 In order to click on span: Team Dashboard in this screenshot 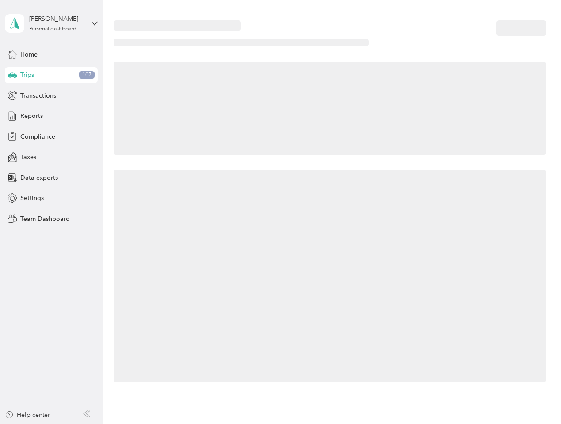, I will do `click(45, 219)`.